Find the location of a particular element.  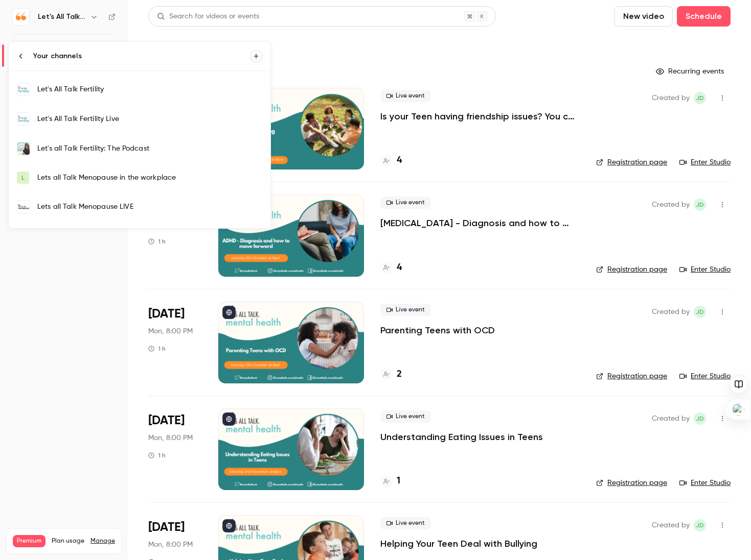

img: Let's All Talk Fertility Live is located at coordinates (24, 119).